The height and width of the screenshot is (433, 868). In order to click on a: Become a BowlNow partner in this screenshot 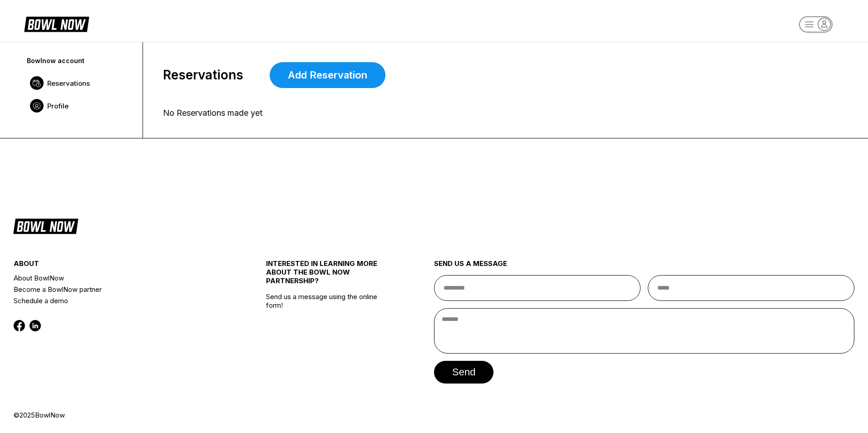, I will do `click(119, 289)`.